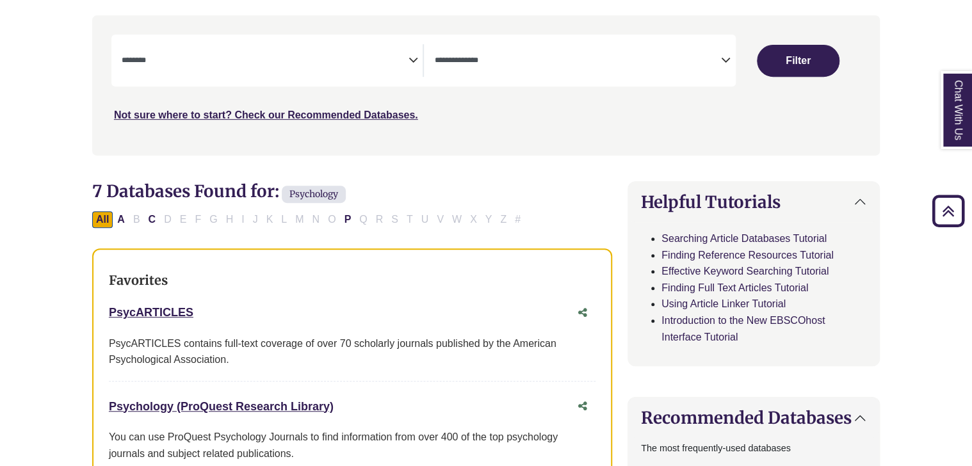 This screenshot has height=466, width=972. I want to click on button: Helpful Tutorials, so click(754, 202).